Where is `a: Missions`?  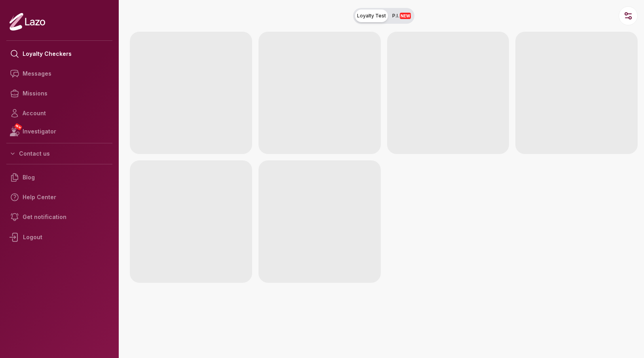
a: Missions is located at coordinates (60, 93).